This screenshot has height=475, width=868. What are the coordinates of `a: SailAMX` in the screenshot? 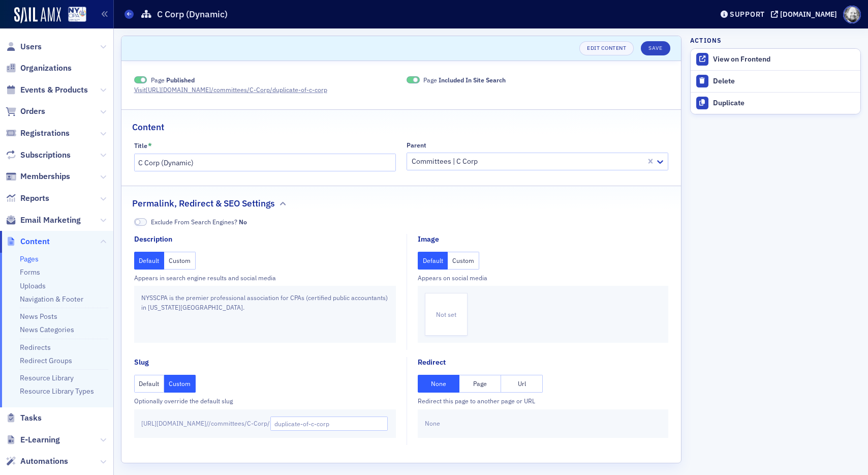 It's located at (37, 15).